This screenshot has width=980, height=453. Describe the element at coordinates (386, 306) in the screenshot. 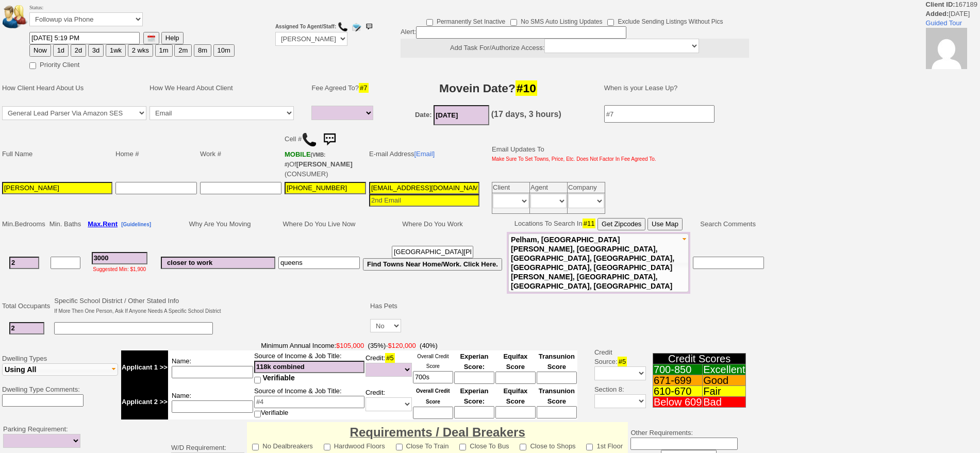

I see `td: Has Pets` at that location.